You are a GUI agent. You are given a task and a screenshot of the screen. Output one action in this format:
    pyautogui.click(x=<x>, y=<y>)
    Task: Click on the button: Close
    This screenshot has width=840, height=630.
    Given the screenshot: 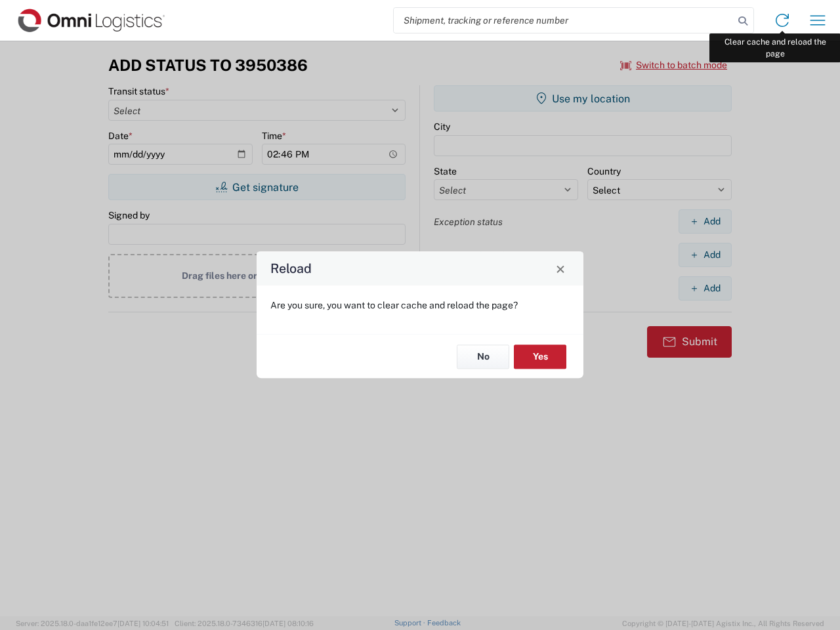 What is the action you would take?
    pyautogui.click(x=561, y=268)
    